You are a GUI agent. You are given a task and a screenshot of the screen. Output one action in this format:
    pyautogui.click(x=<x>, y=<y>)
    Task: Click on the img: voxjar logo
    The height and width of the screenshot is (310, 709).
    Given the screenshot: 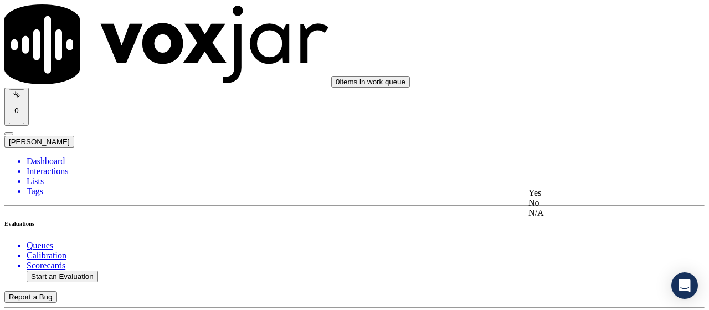 What is the action you would take?
    pyautogui.click(x=167, y=44)
    